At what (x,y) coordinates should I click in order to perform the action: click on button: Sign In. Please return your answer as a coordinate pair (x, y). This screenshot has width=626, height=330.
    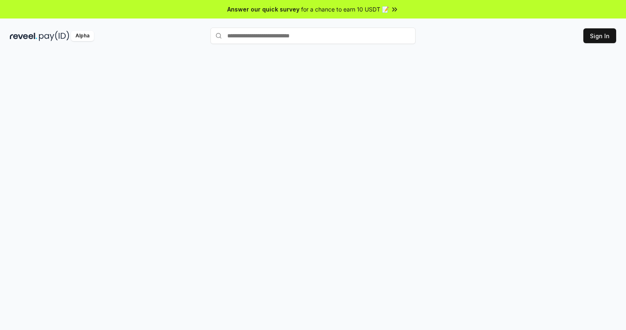
    Looking at the image, I should click on (600, 36).